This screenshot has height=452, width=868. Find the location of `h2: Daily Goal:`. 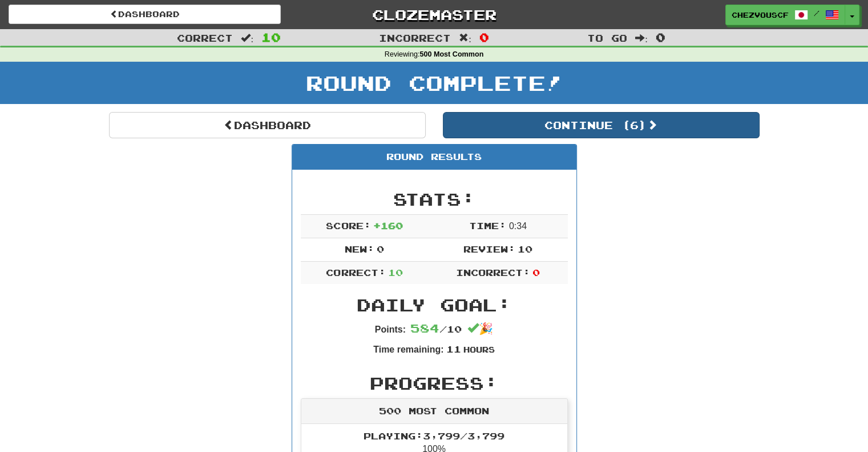

h2: Daily Goal: is located at coordinates (435, 305).